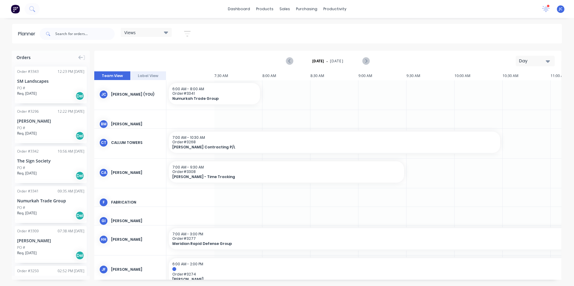  I want to click on div: purchasing, so click(306, 9).